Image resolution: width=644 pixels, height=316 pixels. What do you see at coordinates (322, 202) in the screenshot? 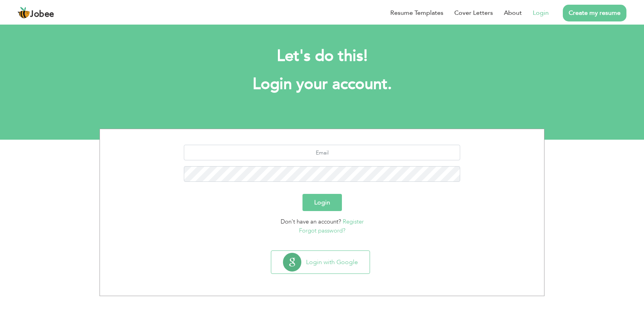
I see `button: Login` at bounding box center [322, 202].